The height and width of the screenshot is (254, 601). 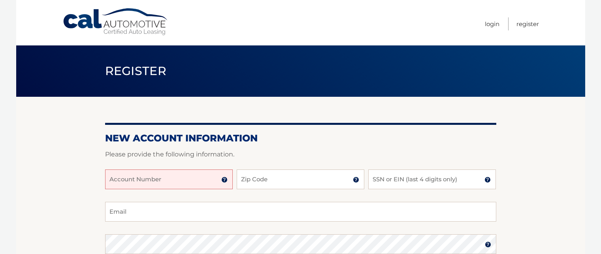 I want to click on span: Register, so click(x=136, y=71).